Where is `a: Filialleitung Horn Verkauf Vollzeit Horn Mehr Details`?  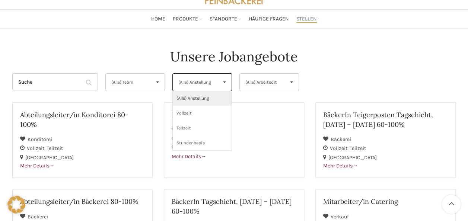
a: Filialleitung Horn Verkauf Vollzeit Horn Mehr Details is located at coordinates (234, 140).